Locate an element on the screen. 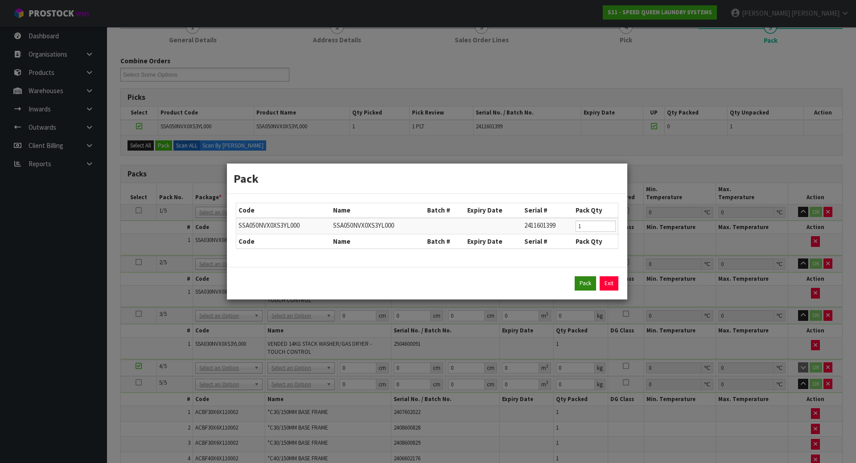 Image resolution: width=856 pixels, height=463 pixels. a: Exit is located at coordinates (609, 284).